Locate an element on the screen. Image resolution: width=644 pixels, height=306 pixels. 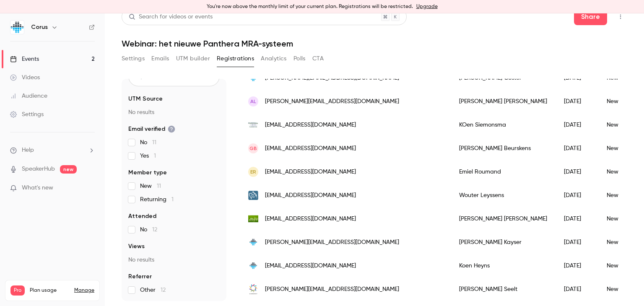
img: labodewitte.be is located at coordinates (253, 219).